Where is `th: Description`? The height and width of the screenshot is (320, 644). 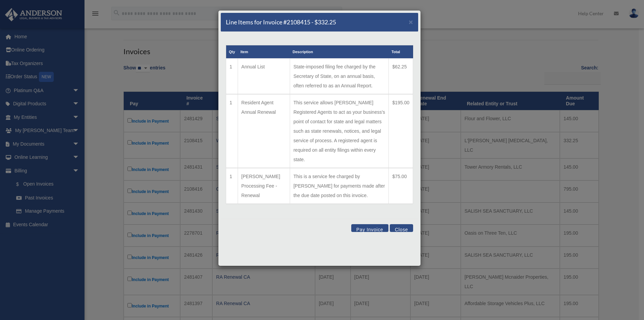
th: Description is located at coordinates (339, 52).